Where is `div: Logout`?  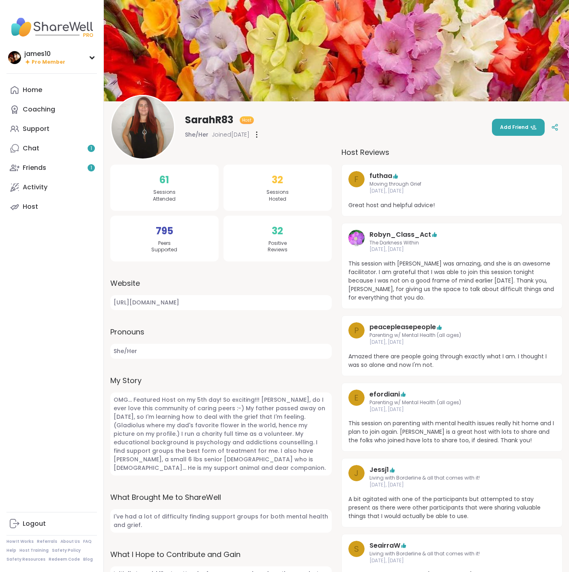
div: Logout is located at coordinates (34, 524).